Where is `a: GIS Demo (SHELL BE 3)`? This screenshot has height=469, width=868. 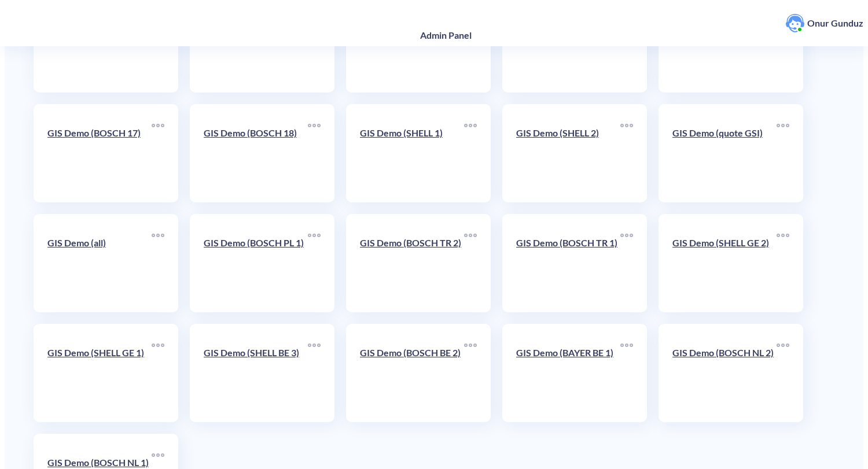 a: GIS Demo (SHELL BE 3) is located at coordinates (256, 373).